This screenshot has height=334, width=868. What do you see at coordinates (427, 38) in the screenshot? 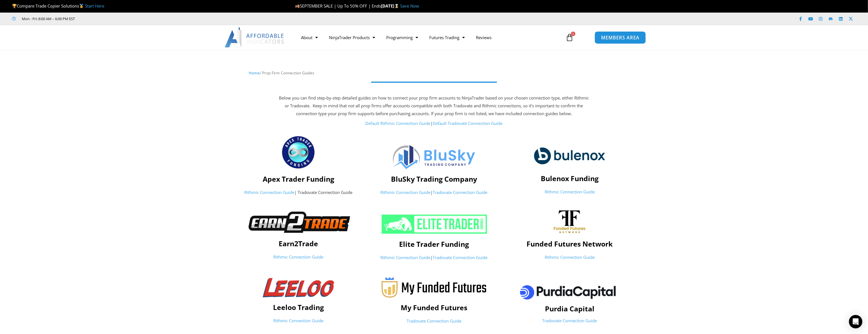
I see `nav: Menu` at bounding box center [427, 38].